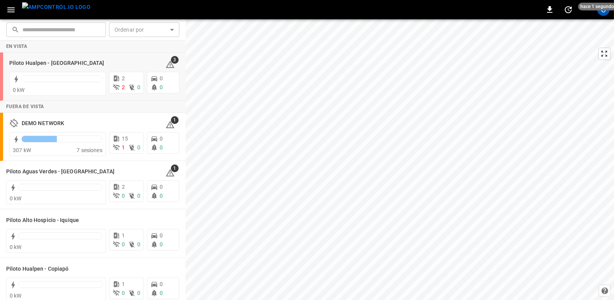  I want to click on h6: DEMO NETWORK, so click(43, 124).